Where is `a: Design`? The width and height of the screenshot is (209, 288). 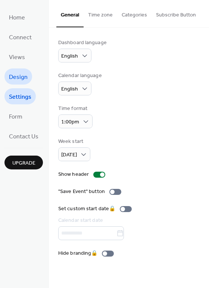
a: Design is located at coordinates (18, 76).